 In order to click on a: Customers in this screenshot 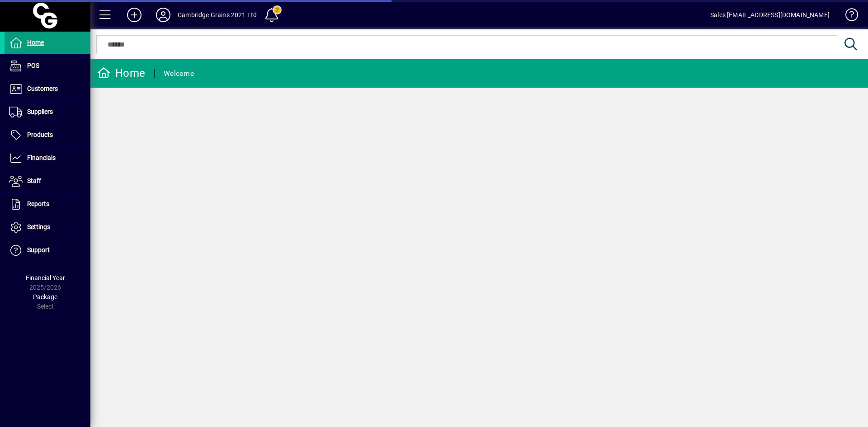, I will do `click(47, 89)`.